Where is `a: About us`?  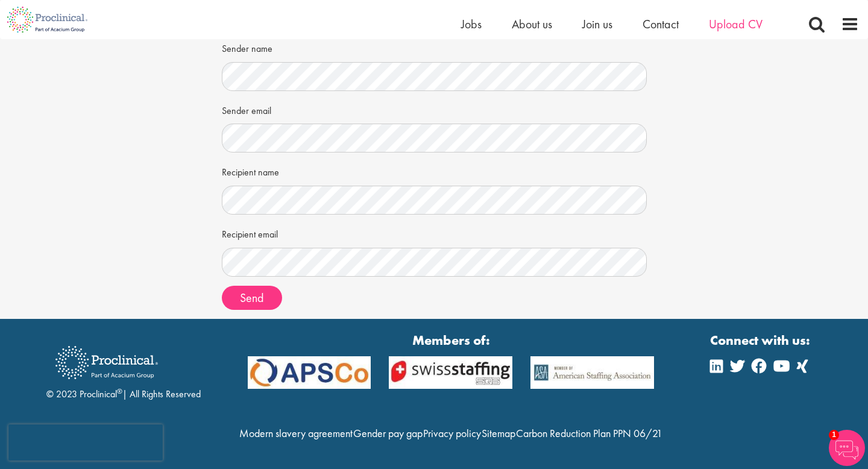 a: About us is located at coordinates (532, 24).